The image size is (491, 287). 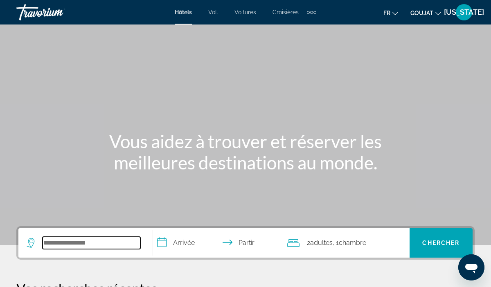 What do you see at coordinates (440, 243) in the screenshot?
I see `font: Chercher` at bounding box center [440, 243].